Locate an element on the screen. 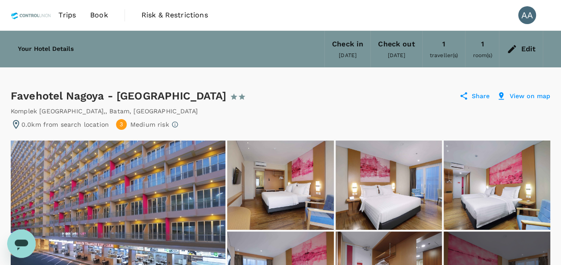  p: Share is located at coordinates (481, 96).